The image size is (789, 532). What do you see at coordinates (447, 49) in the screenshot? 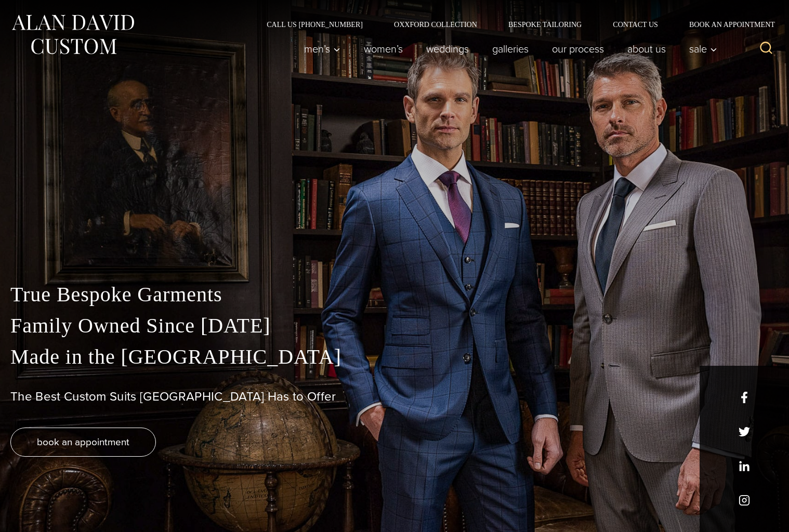
I see `a: weddings` at bounding box center [447, 49].